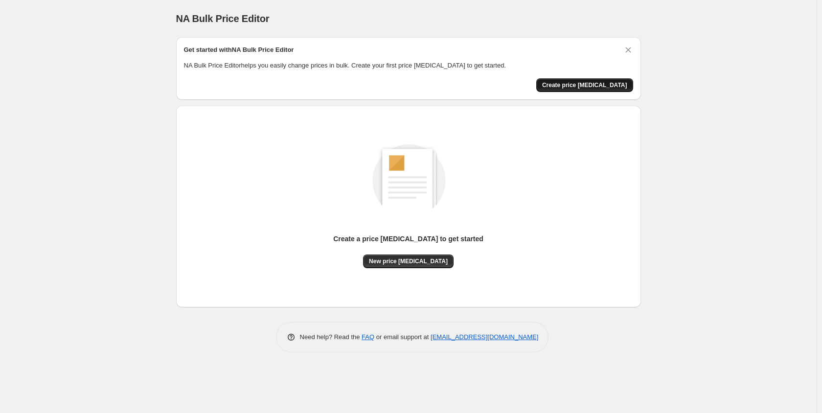 The width and height of the screenshot is (822, 413). I want to click on button: Create price change job, so click(585, 85).